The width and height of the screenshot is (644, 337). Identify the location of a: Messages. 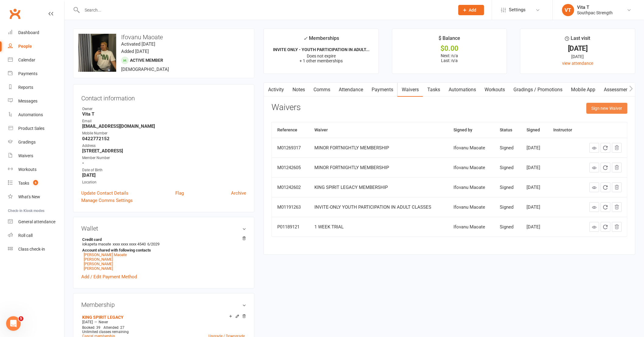
(36, 101).